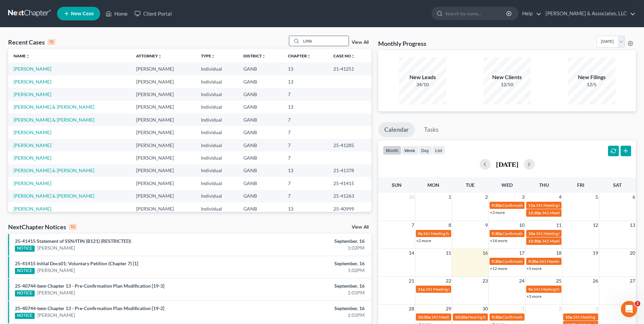 This screenshot has width=644, height=324. I want to click on span: 27, so click(632, 281).